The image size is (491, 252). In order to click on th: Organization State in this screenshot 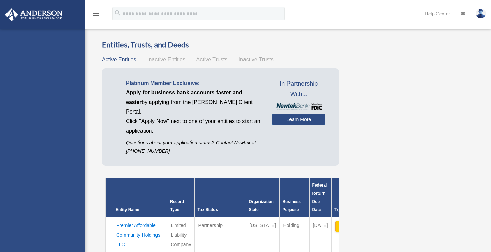, I will do `click(263, 198)`.